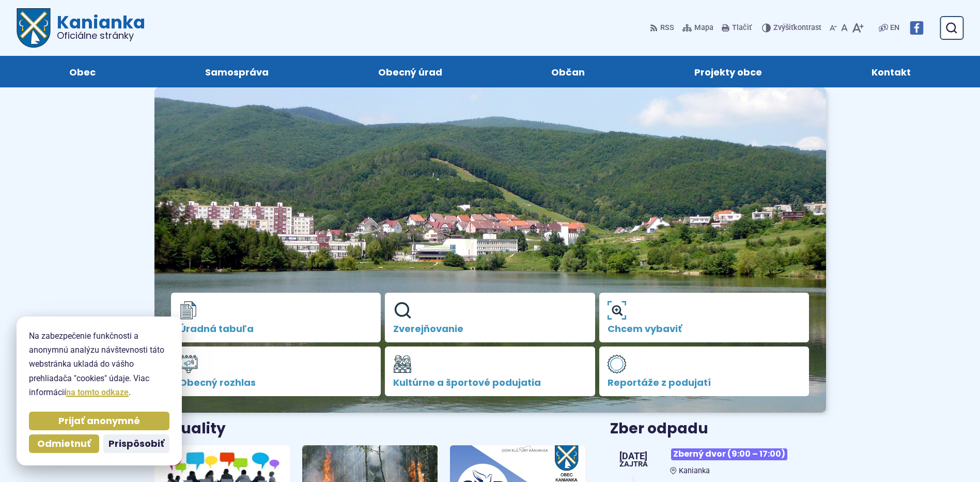  What do you see at coordinates (917, 28) in the screenshot?
I see `img: Prejsť na Facebook stránku` at bounding box center [917, 28].